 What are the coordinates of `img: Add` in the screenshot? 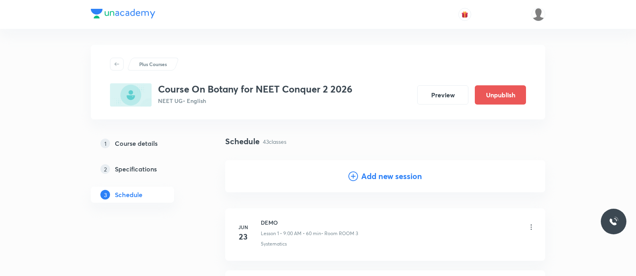 It's located at (529, 176).